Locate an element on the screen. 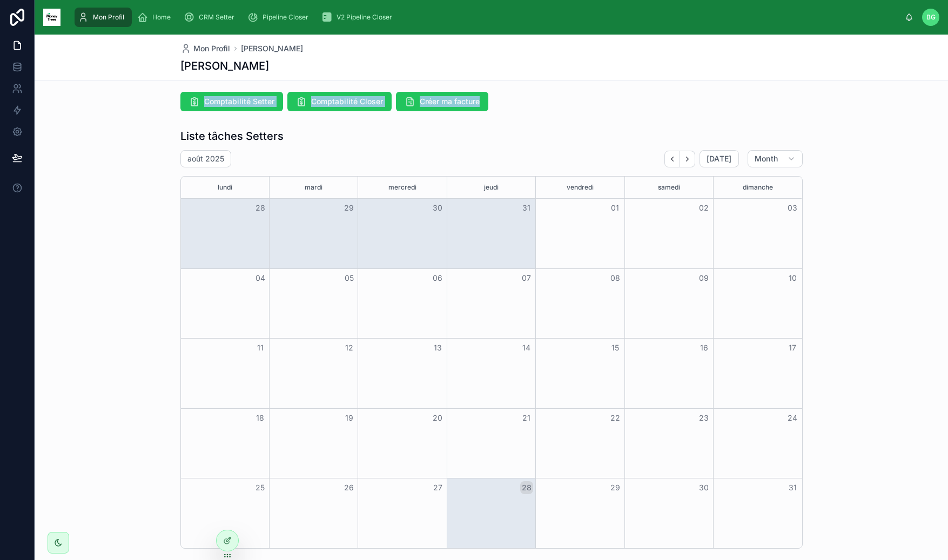  h1: Liste tâches Setters is located at coordinates (232, 136).